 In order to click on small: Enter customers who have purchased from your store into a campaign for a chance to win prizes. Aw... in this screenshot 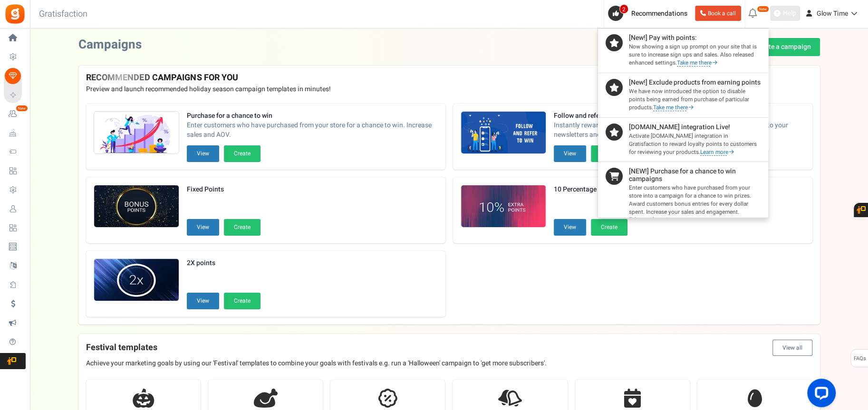, I will do `click(690, 204)`.